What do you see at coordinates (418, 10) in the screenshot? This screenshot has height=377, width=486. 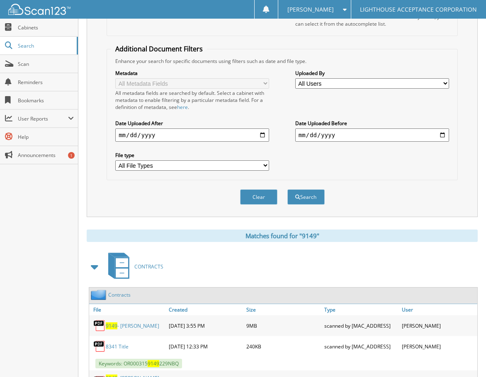 I see `span: LIGHTHOUSE ACCEPTANCE CORPORATION` at bounding box center [418, 10].